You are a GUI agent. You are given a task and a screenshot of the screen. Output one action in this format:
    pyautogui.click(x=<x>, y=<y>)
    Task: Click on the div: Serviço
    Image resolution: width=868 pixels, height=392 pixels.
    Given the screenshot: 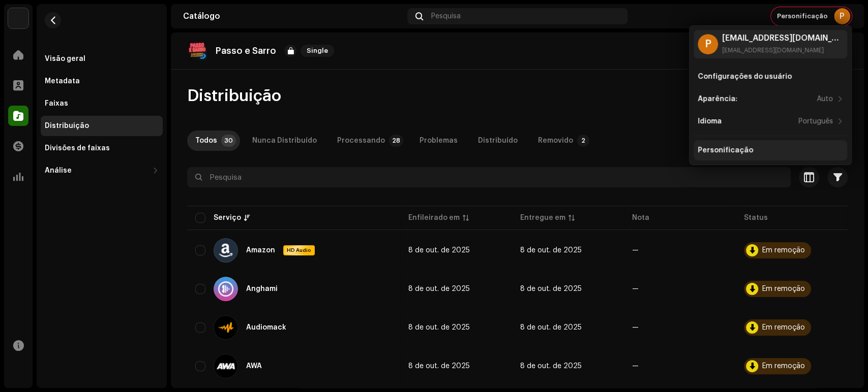 What is the action you would take?
    pyautogui.click(x=227, y=218)
    